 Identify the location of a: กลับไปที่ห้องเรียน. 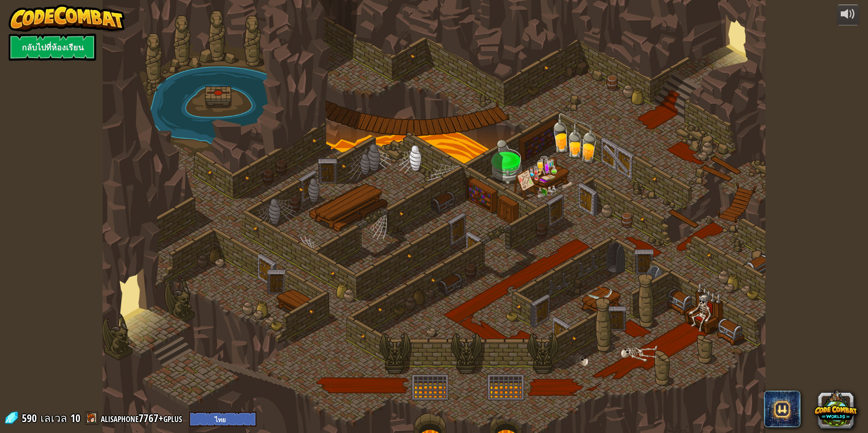
(52, 47).